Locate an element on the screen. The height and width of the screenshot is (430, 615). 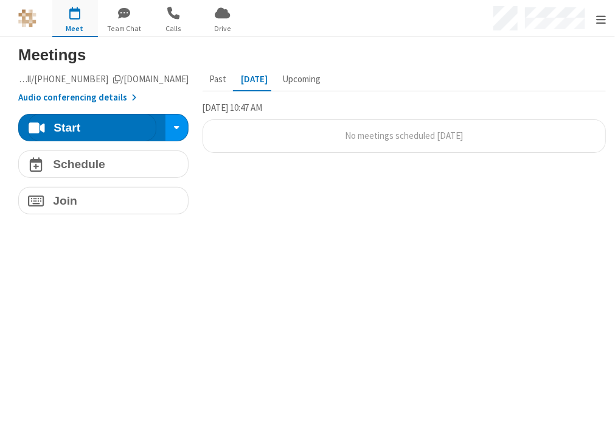
section: Today's Meetings is located at coordinates (405, 131).